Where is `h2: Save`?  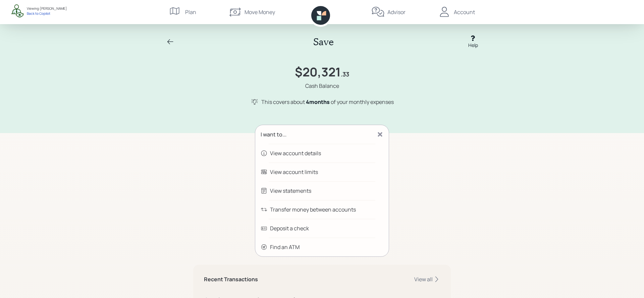
h2: Save is located at coordinates (323, 42).